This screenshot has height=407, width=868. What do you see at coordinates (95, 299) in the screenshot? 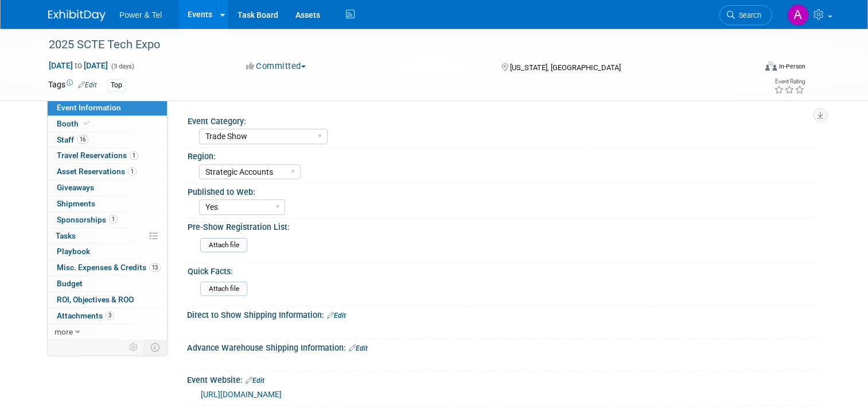
I see `span: ROI, Objectives & ROO` at bounding box center [95, 299].